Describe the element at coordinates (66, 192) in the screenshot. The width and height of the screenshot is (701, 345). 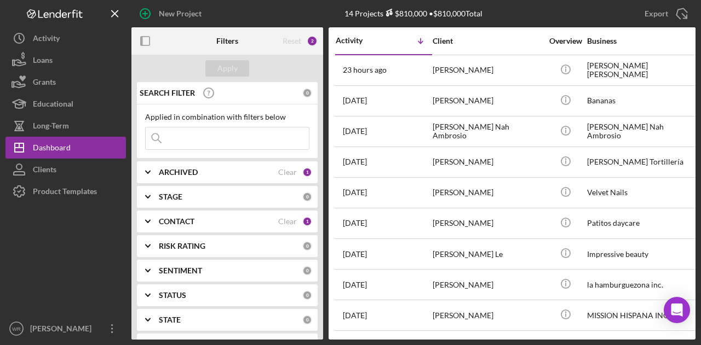
I see `a: Product Templates` at that location.